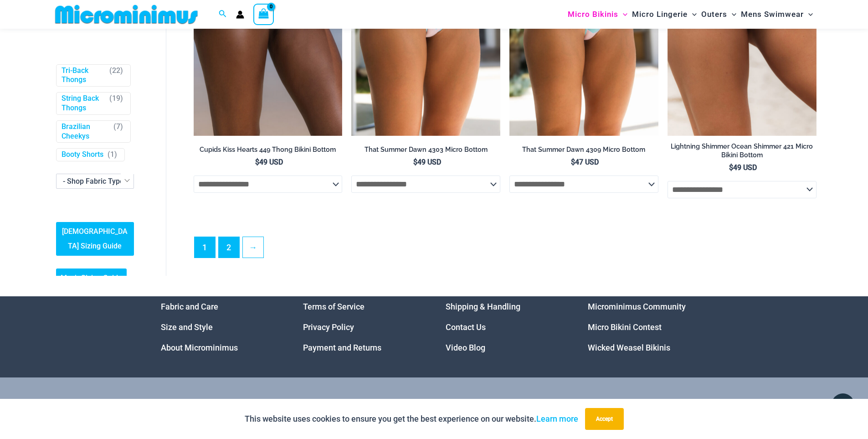  Describe the element at coordinates (625, 327) in the screenshot. I see `a: Micro Bikini Contest` at that location.